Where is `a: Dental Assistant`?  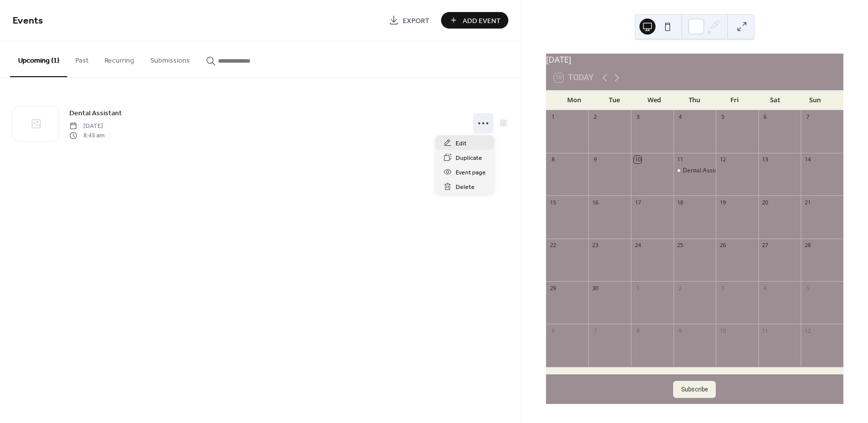
a: Dental Assistant is located at coordinates (96, 113).